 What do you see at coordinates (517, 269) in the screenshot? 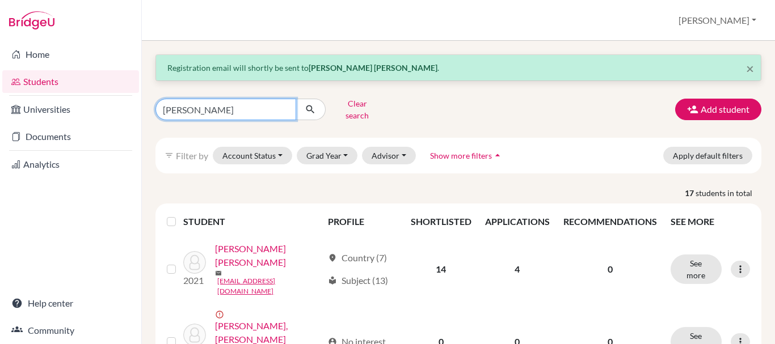
I see `td: 4` at bounding box center [517, 269].